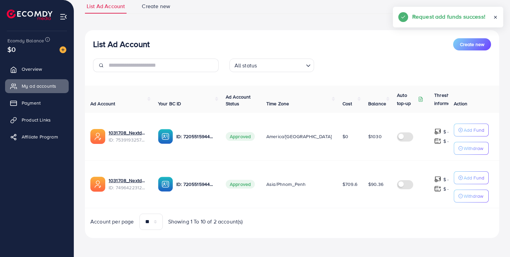  I want to click on span: Product Links, so click(36, 120).